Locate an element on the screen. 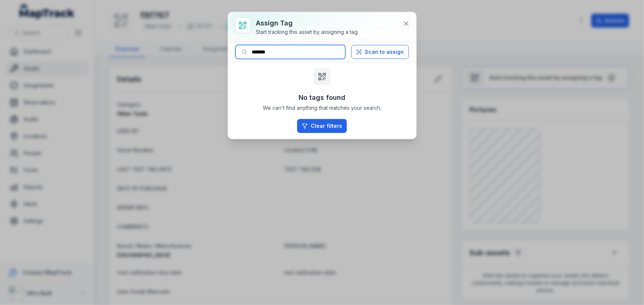 Image resolution: width=644 pixels, height=305 pixels. h3: Assign tag is located at coordinates (307, 23).